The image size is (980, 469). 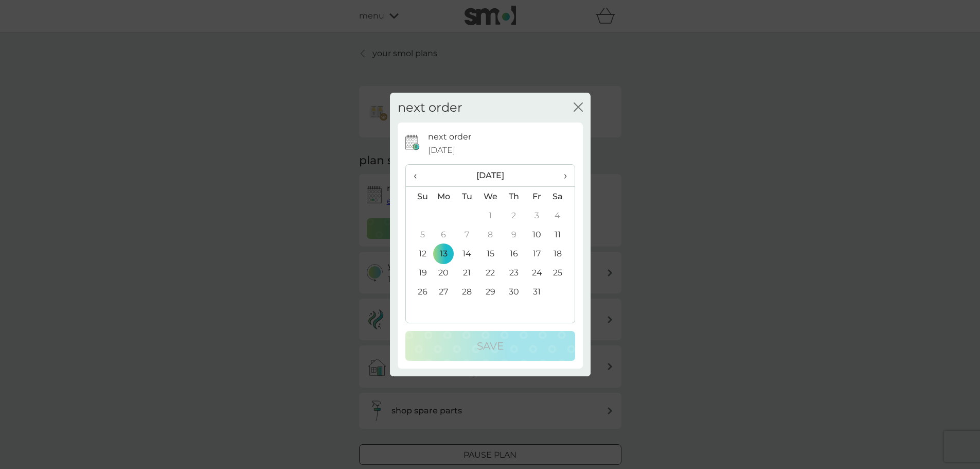 What do you see at coordinates (537, 197) in the screenshot?
I see `th: Fr` at bounding box center [537, 197].